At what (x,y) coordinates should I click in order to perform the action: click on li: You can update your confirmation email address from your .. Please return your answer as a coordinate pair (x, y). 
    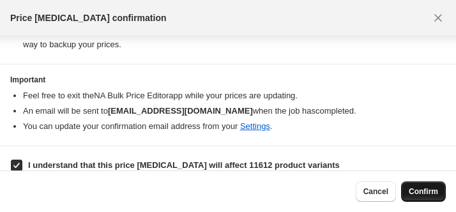
    Looking at the image, I should click on (234, 126).